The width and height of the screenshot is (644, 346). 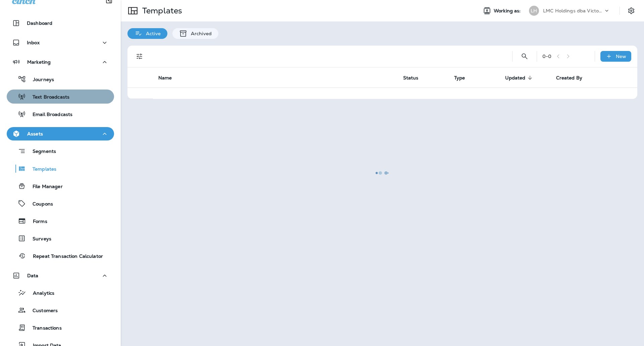 What do you see at coordinates (61, 204) in the screenshot?
I see `button: Coupons` at bounding box center [61, 204].